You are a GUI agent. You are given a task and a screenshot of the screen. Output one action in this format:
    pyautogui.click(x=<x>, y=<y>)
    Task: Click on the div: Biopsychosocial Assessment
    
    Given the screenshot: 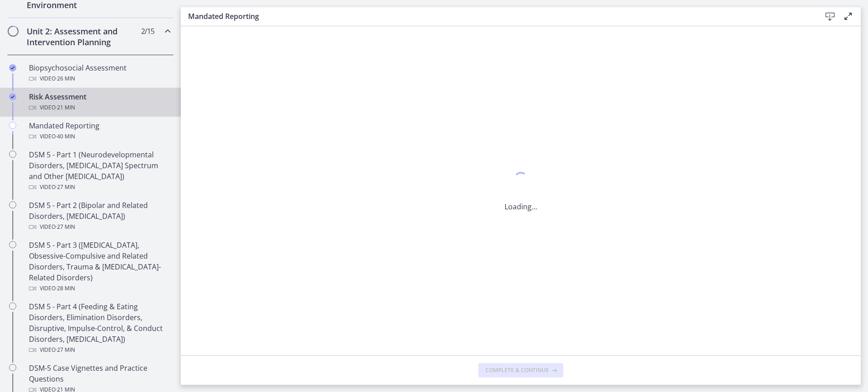 What is the action you would take?
    pyautogui.click(x=100, y=73)
    